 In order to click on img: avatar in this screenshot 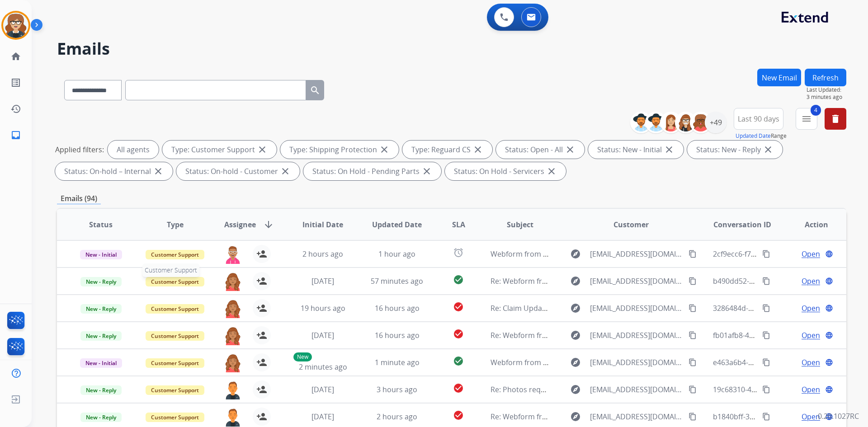, I will do `click(16, 25)`.